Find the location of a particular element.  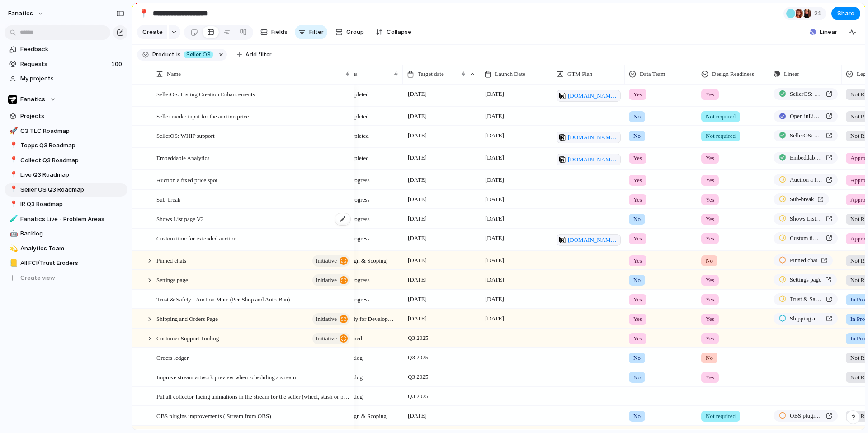

span: fanatics is located at coordinates (20, 13).